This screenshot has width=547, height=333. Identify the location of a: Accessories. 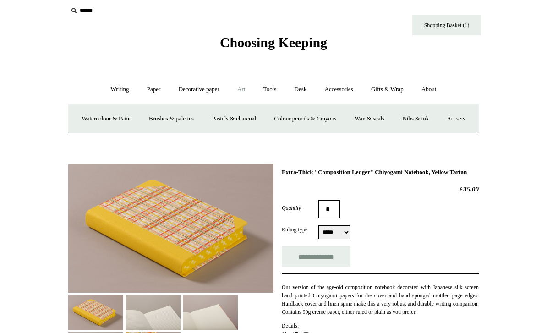
(339, 89).